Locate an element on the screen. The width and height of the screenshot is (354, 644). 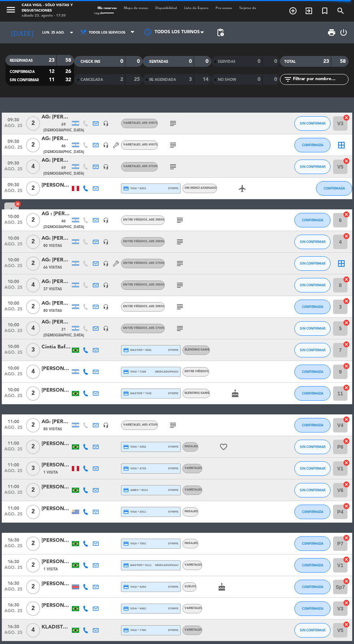
span: master * 3541 is located at coordinates (137, 350).